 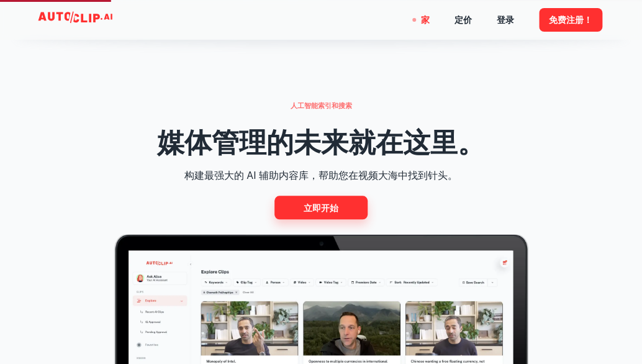 What do you see at coordinates (506, 21) in the screenshot?
I see `font: 登录` at bounding box center [506, 21].